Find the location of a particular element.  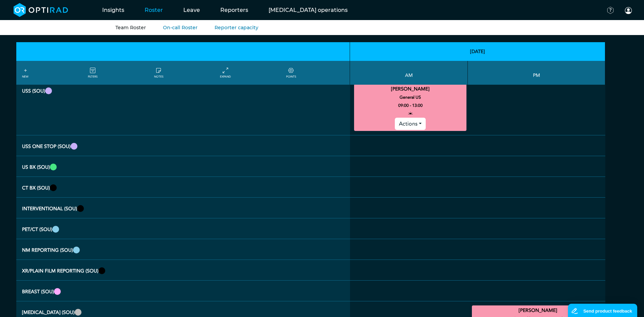

small: 09:00 - 13:00 is located at coordinates (411, 105).